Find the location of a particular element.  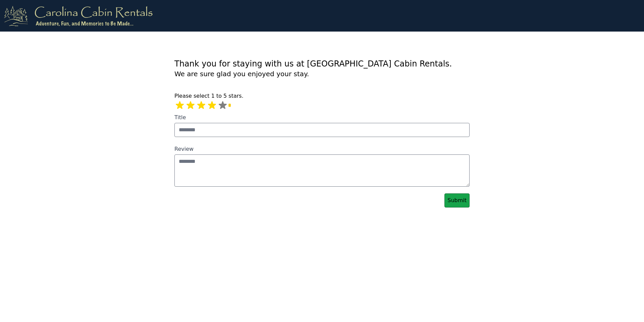

img: logo.png is located at coordinates (78, 16).